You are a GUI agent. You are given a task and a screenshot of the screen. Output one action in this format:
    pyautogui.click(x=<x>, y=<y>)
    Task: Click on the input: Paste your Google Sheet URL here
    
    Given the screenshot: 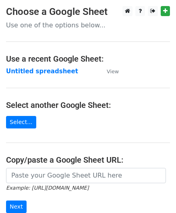 What is the action you would take?
    pyautogui.click(x=86, y=175)
    